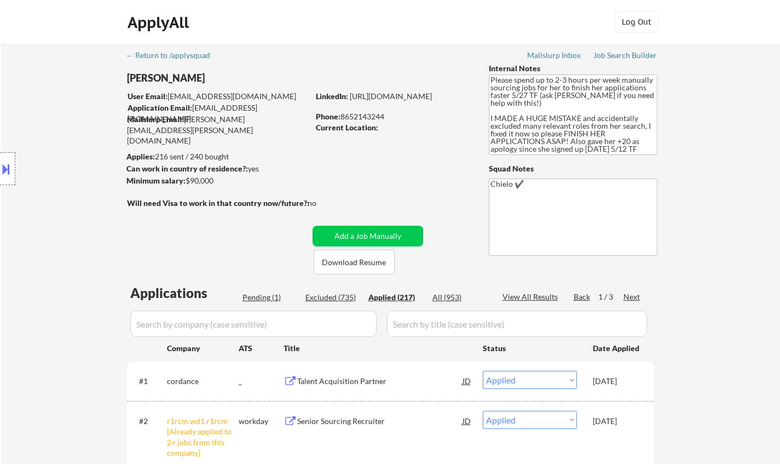  What do you see at coordinates (323, 203) in the screenshot?
I see `div: no` at bounding box center [323, 203].